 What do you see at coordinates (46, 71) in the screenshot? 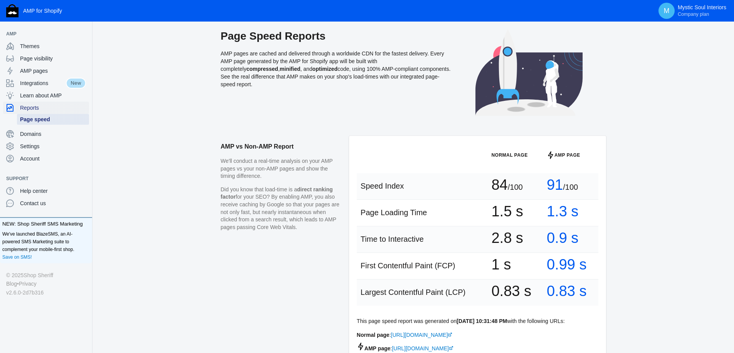
I see `a: AMP pages` at bounding box center [46, 71].